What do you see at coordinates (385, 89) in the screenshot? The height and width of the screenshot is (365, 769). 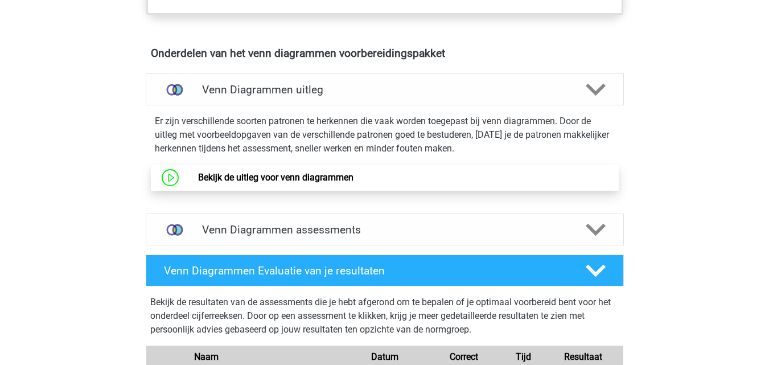 I see `h4: Venn Diagrammen uitleg` at bounding box center [385, 89].